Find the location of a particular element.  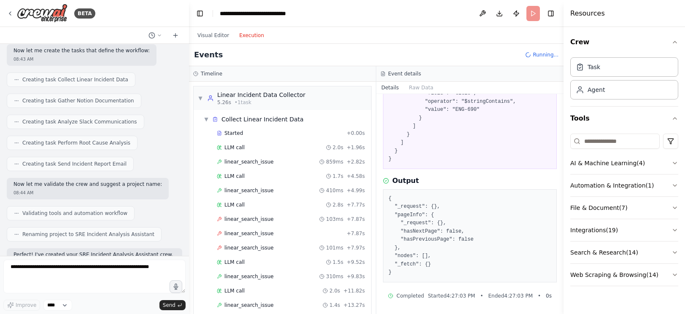

button: Send is located at coordinates (173, 306).